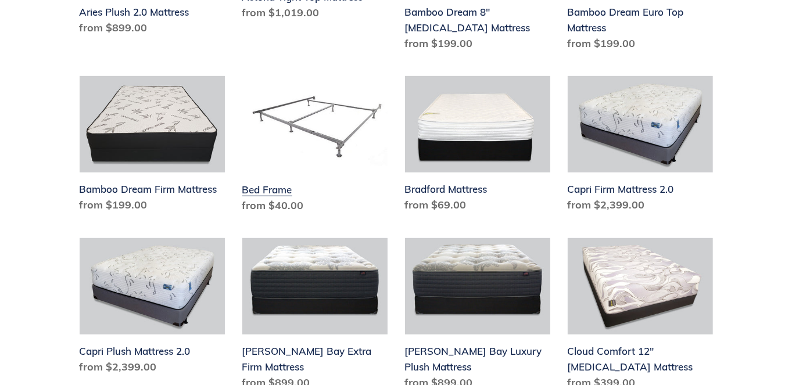 The height and width of the screenshot is (385, 792). What do you see at coordinates (477, 147) in the screenshot?
I see `a: Bradford Mattress` at bounding box center [477, 147].